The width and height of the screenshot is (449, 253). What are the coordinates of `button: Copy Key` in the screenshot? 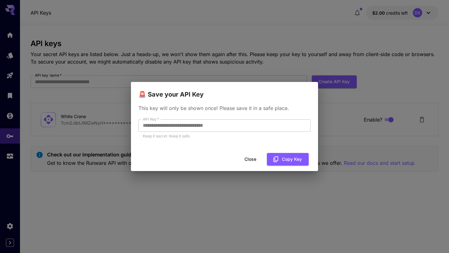 It's located at (288, 159).